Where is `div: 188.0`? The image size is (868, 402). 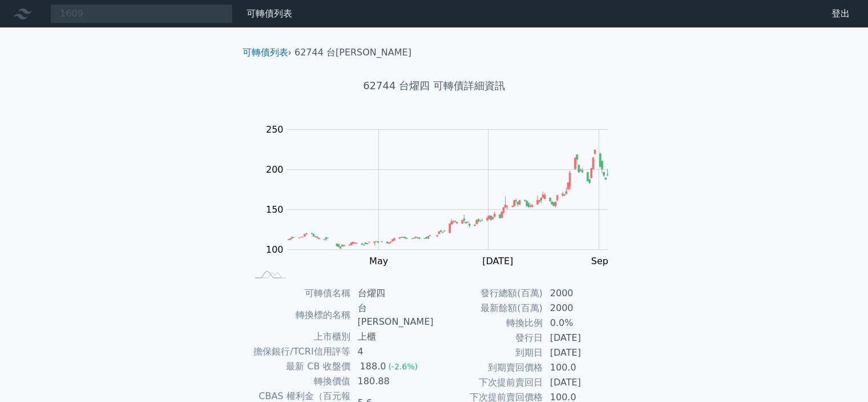
div: 188.0 is located at coordinates (373, 366).